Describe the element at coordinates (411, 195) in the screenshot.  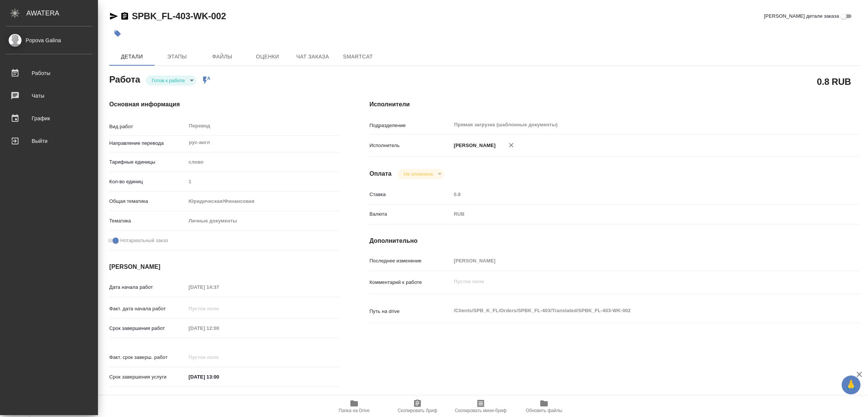
I see `p: Ставка` at that location.